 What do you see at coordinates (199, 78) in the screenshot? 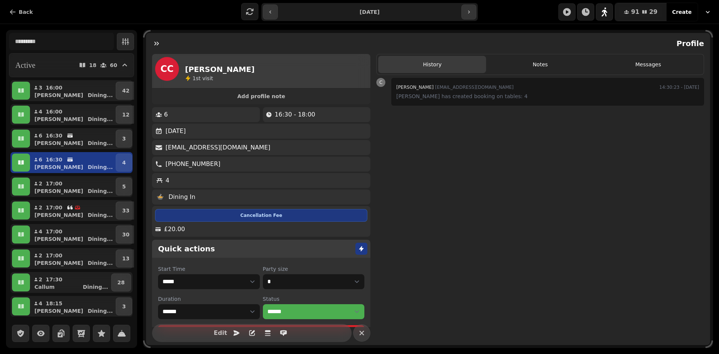
I see `span: st` at bounding box center [199, 78].